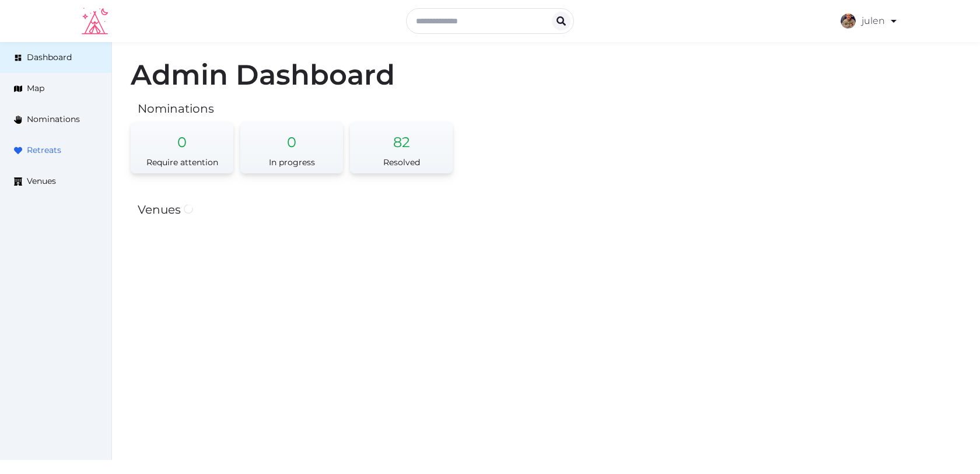  I want to click on span: Require attention, so click(182, 162).